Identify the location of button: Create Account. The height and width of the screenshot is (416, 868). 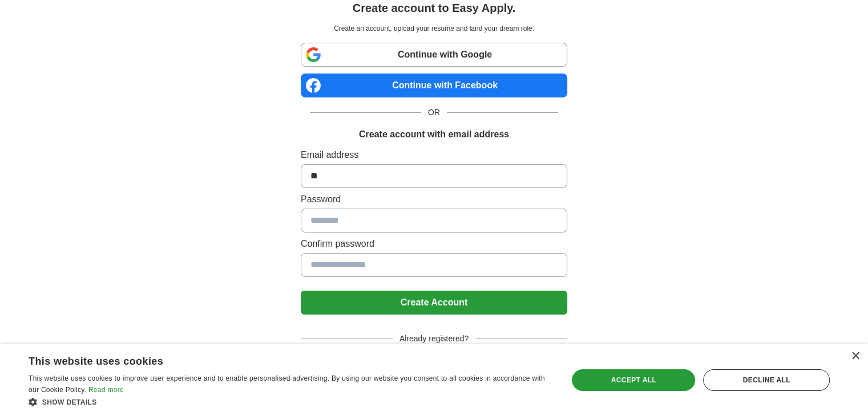
(434, 303).